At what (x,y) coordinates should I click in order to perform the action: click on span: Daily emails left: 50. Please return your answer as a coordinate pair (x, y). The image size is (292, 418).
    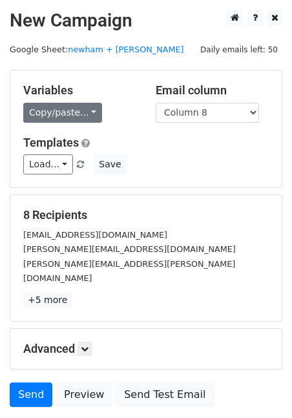
    Looking at the image, I should click on (239, 50).